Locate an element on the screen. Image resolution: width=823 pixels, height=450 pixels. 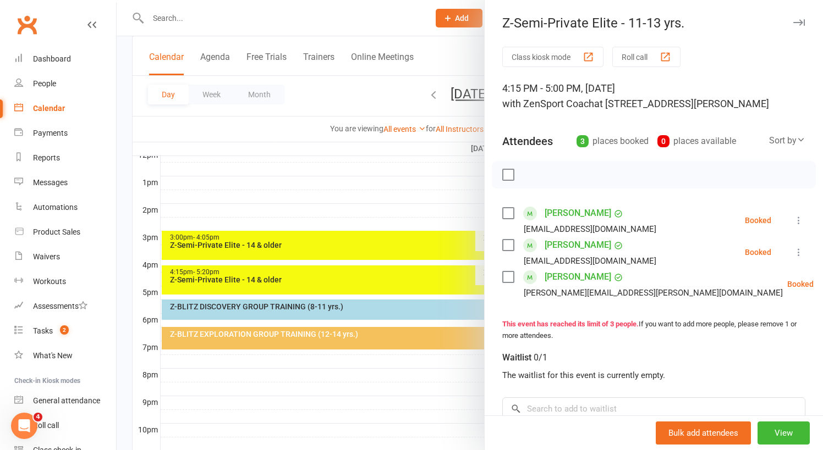
button: Roll call is located at coordinates (646, 57).